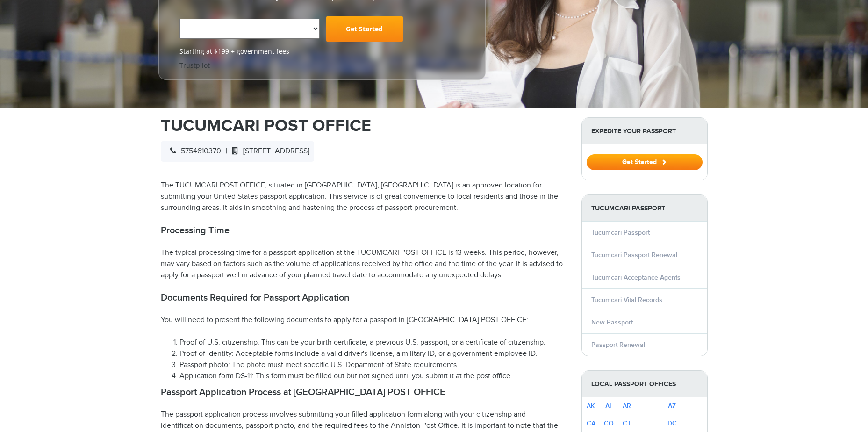 This screenshot has width=868, height=432. What do you see at coordinates (644, 208) in the screenshot?
I see `strong: Tucumcari Passport` at bounding box center [644, 208].